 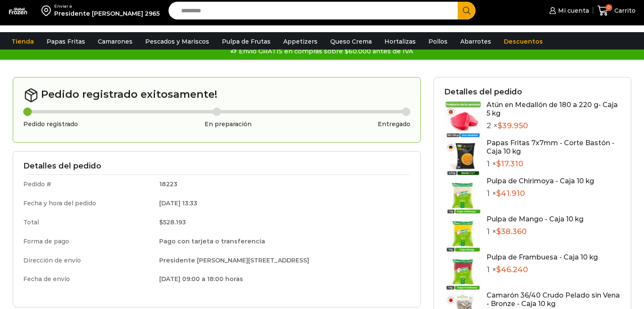 I want to click on a: Appetizers, so click(x=300, y=41).